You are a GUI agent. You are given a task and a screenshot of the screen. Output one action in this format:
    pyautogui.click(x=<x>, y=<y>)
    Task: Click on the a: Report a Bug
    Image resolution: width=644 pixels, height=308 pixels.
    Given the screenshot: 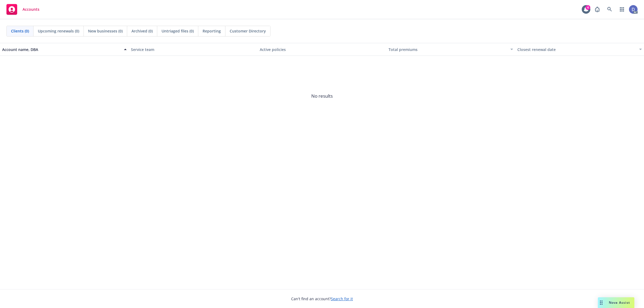 What is the action you would take?
    pyautogui.click(x=597, y=9)
    